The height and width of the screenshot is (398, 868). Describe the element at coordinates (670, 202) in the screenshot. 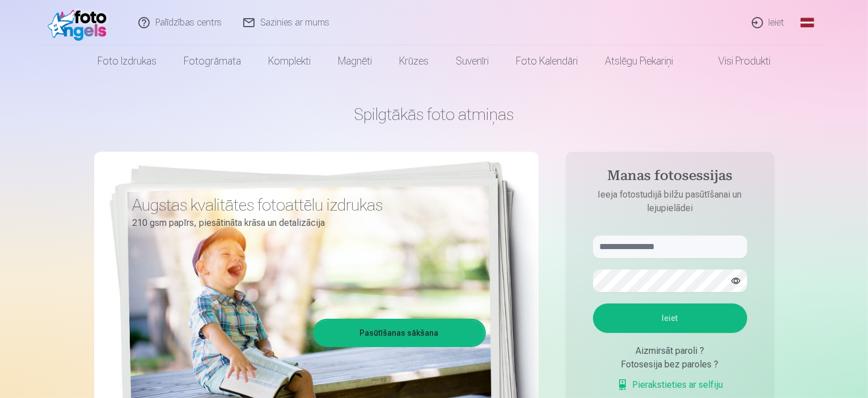

I see `p: Ieeja fotostudijā bilžu pasūtīšanai un lejupielādei` at that location.